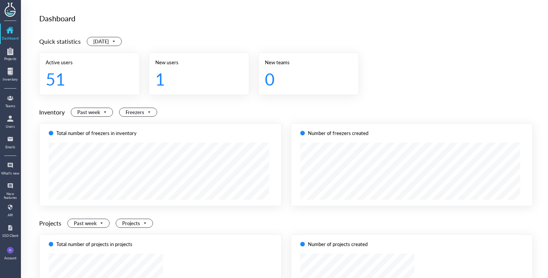  Describe the element at coordinates (10, 106) in the screenshot. I see `div: Teams` at that location.